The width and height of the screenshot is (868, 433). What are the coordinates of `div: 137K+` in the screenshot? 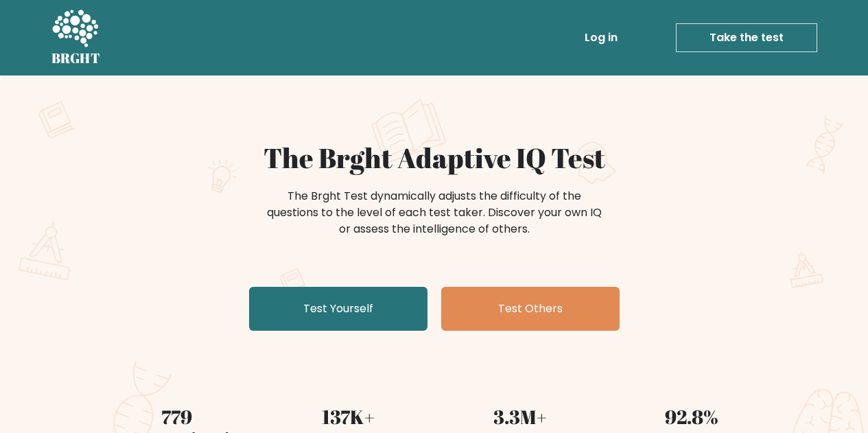 It's located at (349, 417).